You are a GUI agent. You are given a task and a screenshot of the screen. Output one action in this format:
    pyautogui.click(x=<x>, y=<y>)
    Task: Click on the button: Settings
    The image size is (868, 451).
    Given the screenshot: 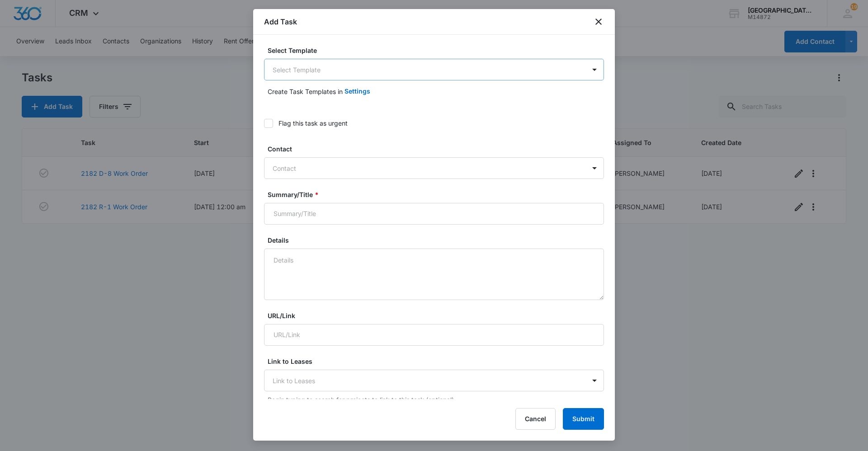 What is the action you would take?
    pyautogui.click(x=357, y=91)
    